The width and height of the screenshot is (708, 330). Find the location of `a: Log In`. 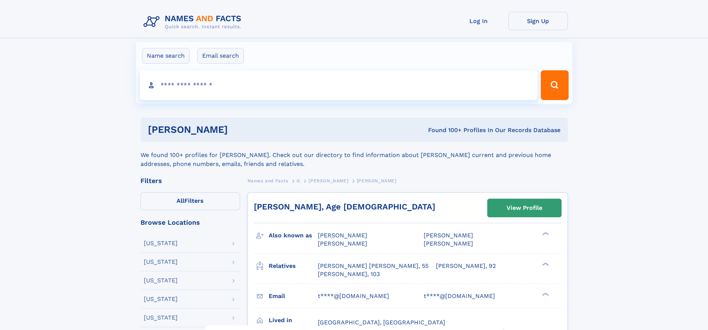

a: Log In is located at coordinates (479, 21).